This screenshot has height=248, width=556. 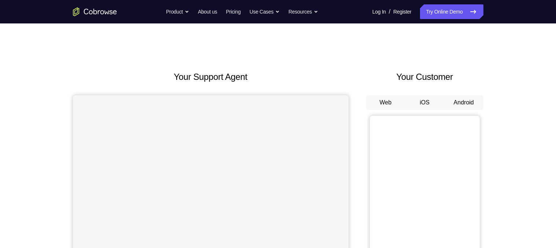 What do you see at coordinates (386, 103) in the screenshot?
I see `button: Web` at bounding box center [386, 103].